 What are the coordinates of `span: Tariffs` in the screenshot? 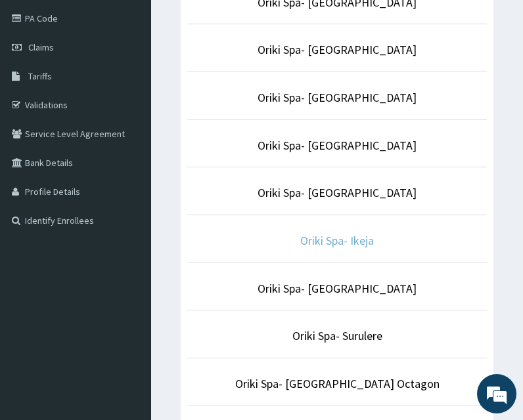 It's located at (40, 76).